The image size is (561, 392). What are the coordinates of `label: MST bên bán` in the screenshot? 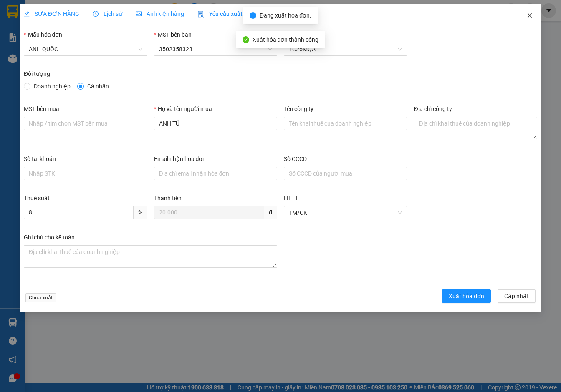 It's located at (173, 35).